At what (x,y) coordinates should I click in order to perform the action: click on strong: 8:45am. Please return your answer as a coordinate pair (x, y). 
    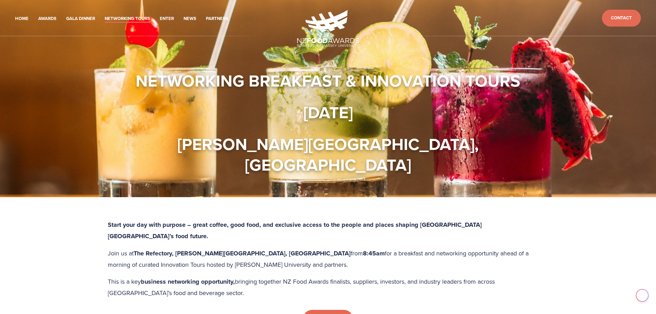
    Looking at the image, I should click on (373, 253).